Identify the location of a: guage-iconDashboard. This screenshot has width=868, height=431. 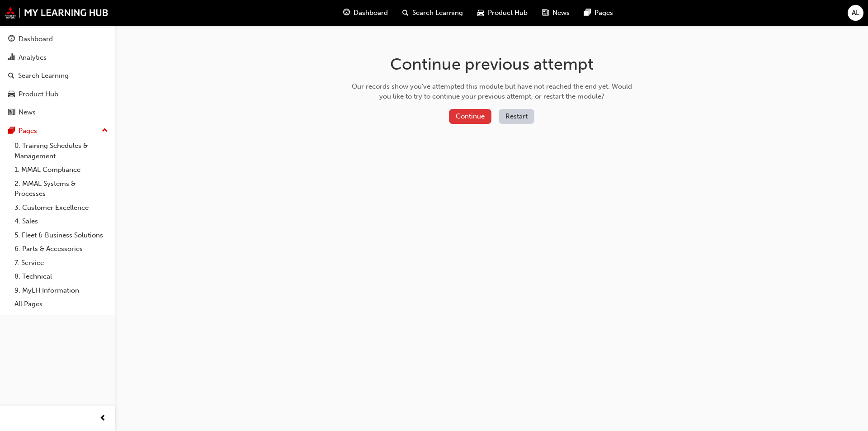
(365, 13).